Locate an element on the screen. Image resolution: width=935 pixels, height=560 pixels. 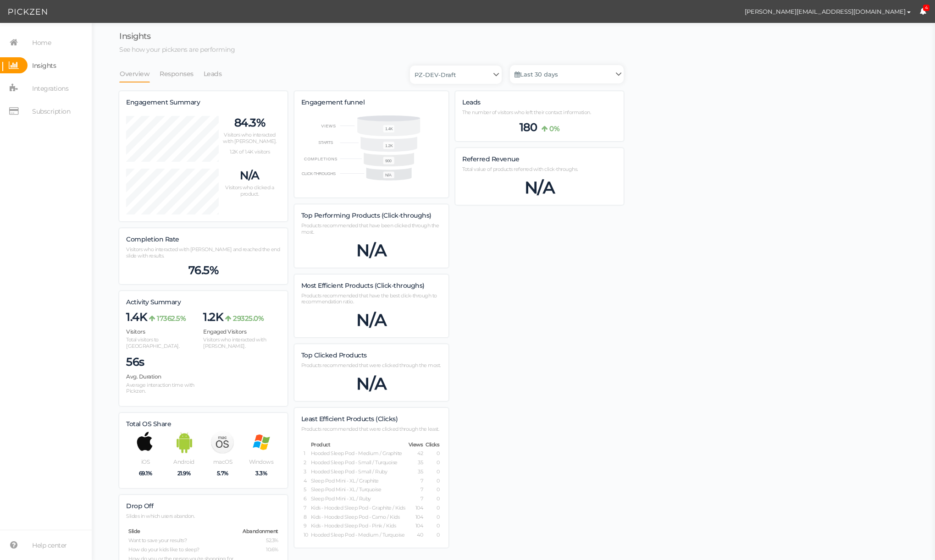
span: Total value of products referred with click-throughs. is located at coordinates (520, 169).